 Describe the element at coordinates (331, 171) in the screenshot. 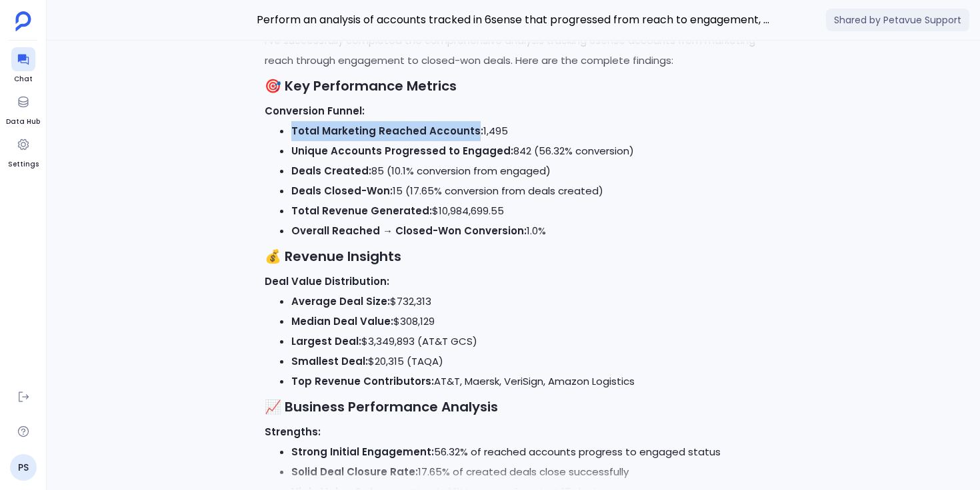

I see `strong: Deals Created:` at that location.